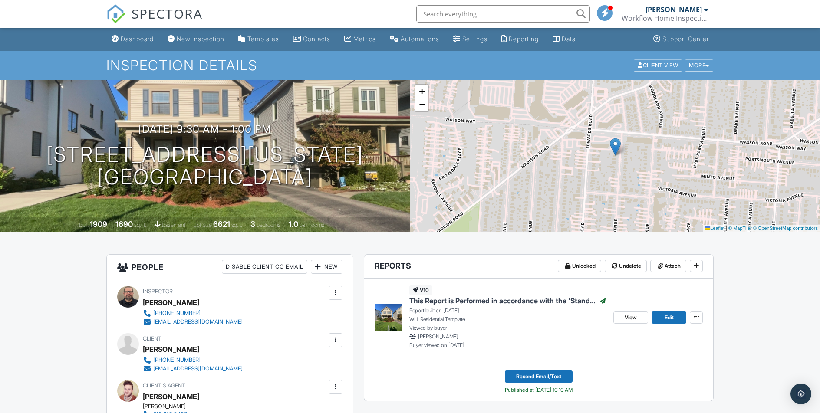 This screenshot has height=413, width=820. What do you see at coordinates (699, 65) in the screenshot?
I see `div: More` at bounding box center [699, 65].